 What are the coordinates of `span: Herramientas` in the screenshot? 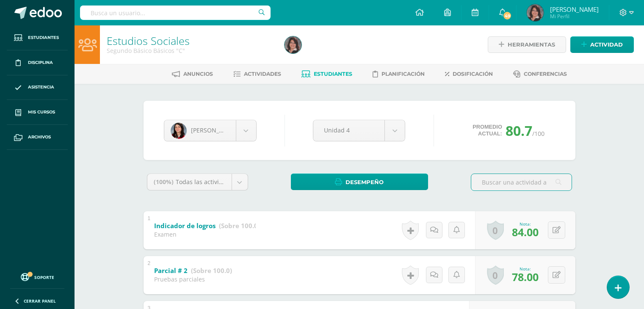 It's located at (531, 44).